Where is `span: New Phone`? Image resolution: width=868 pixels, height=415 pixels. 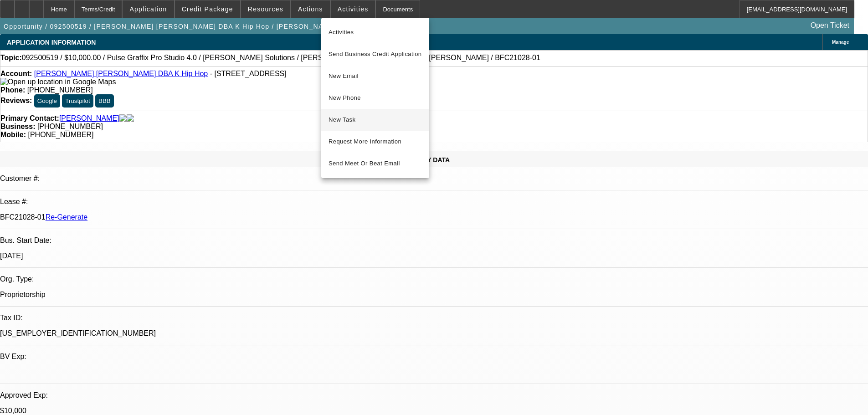 span: New Phone is located at coordinates (375, 98).